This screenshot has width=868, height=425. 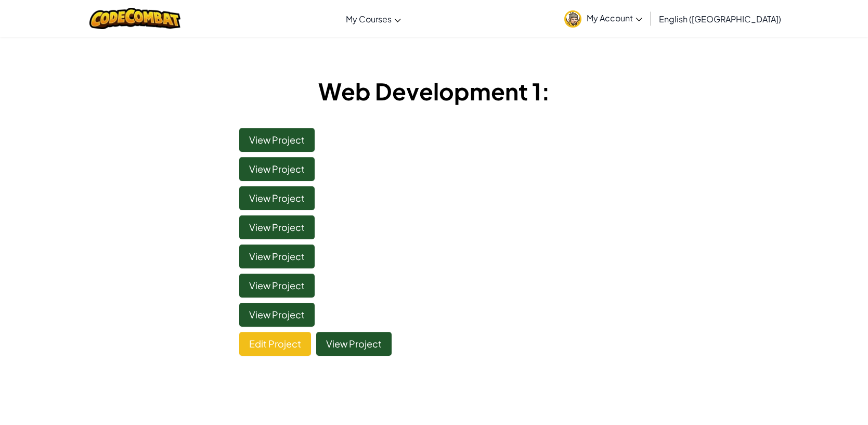 I want to click on a: CodeCombat logo, so click(x=135, y=18).